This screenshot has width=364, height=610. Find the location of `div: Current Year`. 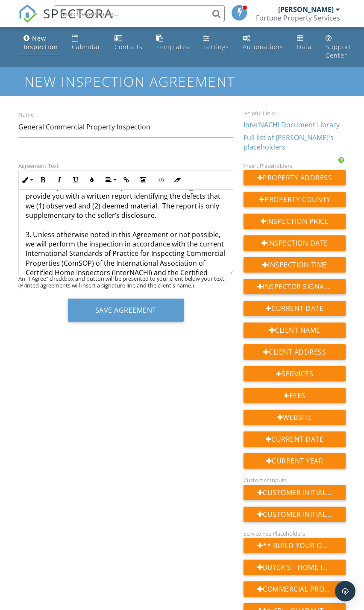

div: Current Year is located at coordinates (294, 461).